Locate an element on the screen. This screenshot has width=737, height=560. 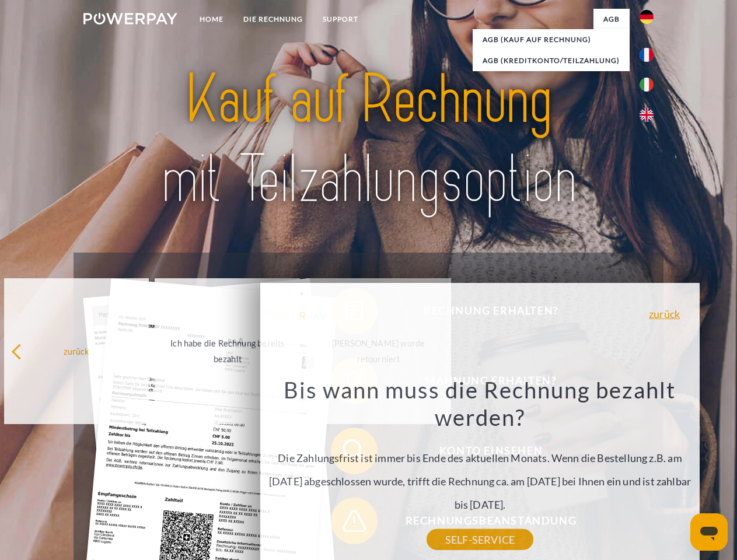
div: Ich habe die Rechnung bereits bezahlt is located at coordinates (227, 351).